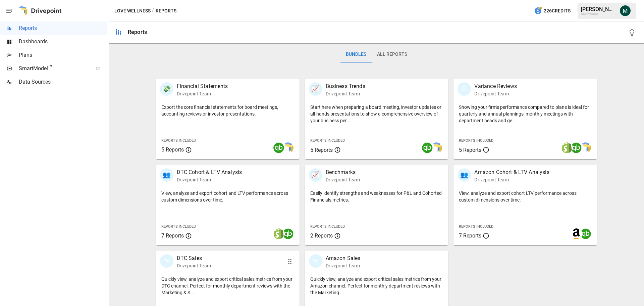 This screenshot has width=644, height=306. I want to click on span: Data Sources, so click(63, 82).